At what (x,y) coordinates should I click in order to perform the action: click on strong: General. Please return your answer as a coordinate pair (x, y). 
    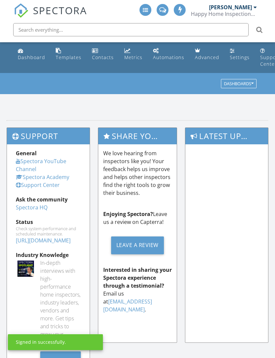
    Looking at the image, I should click on (26, 153).